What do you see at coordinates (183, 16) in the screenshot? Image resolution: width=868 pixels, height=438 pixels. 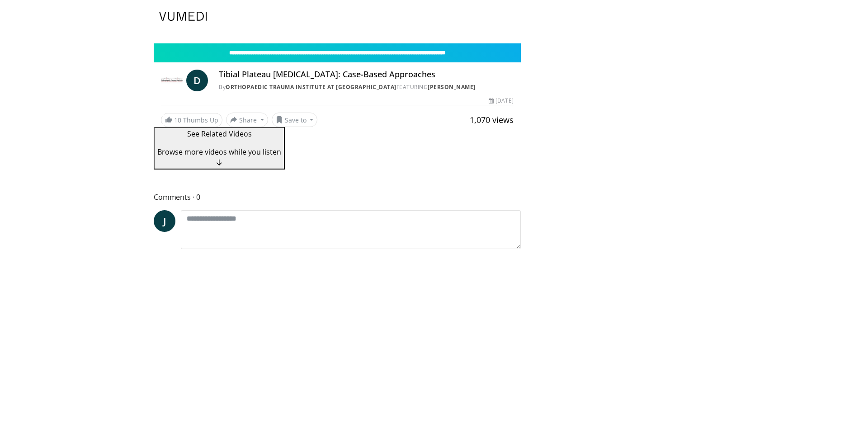 I see `img: VuMedi Logo` at bounding box center [183, 16].